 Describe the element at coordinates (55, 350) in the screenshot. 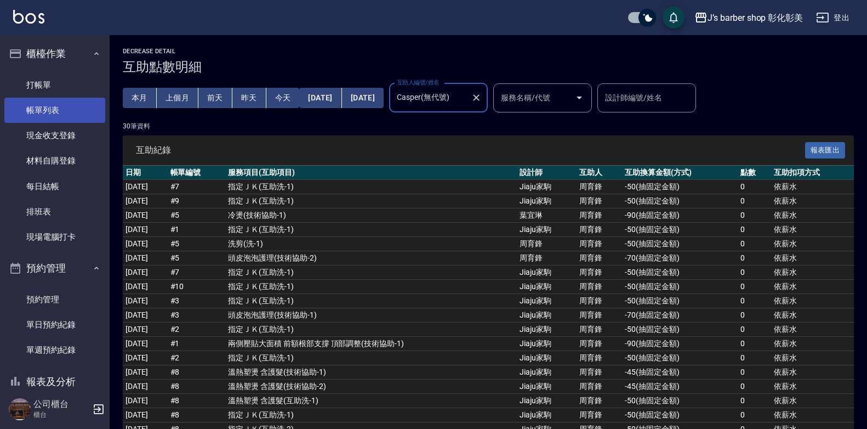

I see `a: 單週預約紀錄` at that location.